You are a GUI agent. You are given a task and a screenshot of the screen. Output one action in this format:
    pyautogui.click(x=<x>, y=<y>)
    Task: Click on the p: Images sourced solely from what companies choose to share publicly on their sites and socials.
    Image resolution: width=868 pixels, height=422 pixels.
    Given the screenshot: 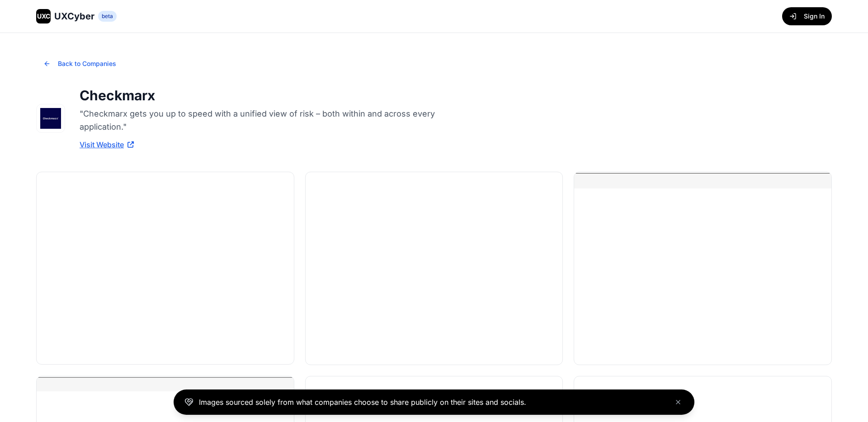 What is the action you would take?
    pyautogui.click(x=363, y=402)
    